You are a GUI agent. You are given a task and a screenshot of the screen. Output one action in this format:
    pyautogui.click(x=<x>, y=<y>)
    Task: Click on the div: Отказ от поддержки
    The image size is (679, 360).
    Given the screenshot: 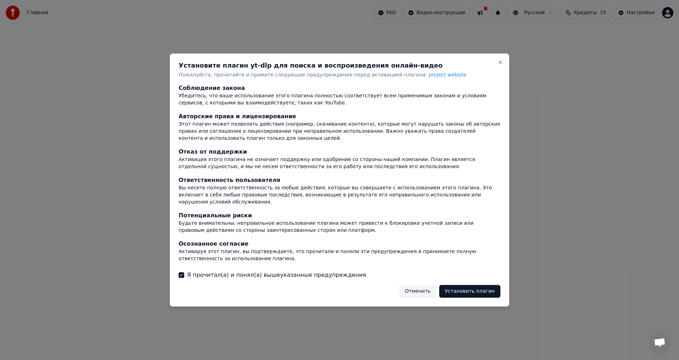 What is the action you would take?
    pyautogui.click(x=340, y=152)
    